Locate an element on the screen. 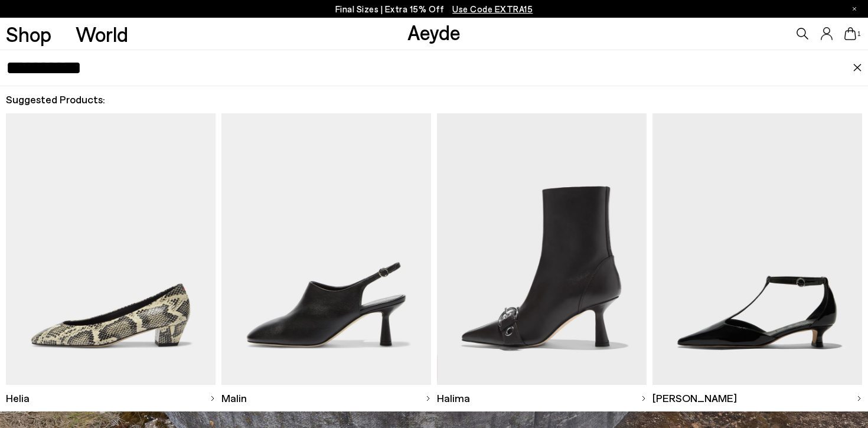  a: 1 is located at coordinates (850, 34).